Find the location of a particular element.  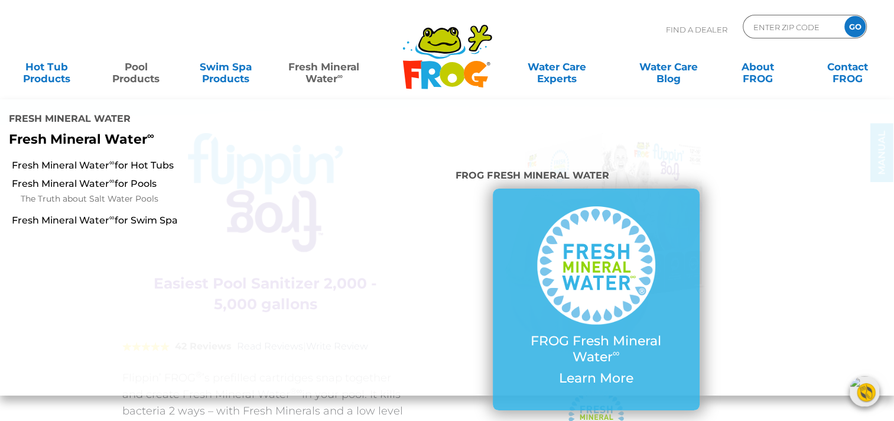

img: openIcon is located at coordinates (864, 391).